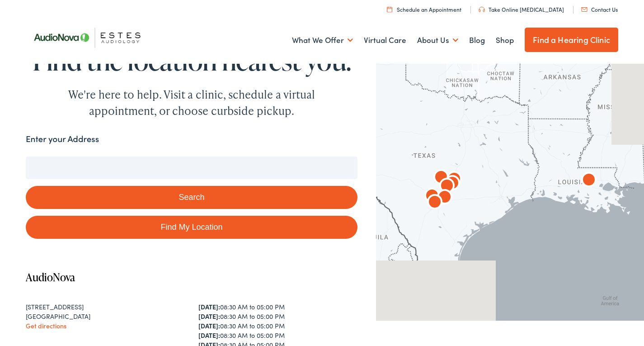 The image size is (644, 346). What do you see at coordinates (192, 60) in the screenshot?
I see `h1: Find the location nearest you.` at bounding box center [192, 60].